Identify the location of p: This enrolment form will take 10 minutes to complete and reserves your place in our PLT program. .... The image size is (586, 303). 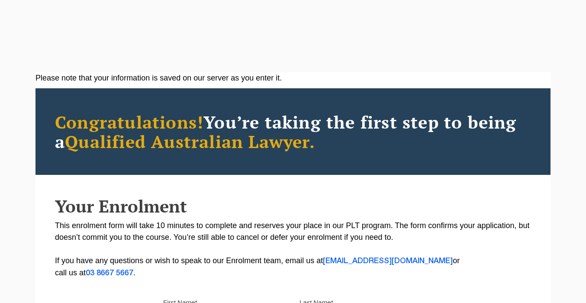
(293, 249).